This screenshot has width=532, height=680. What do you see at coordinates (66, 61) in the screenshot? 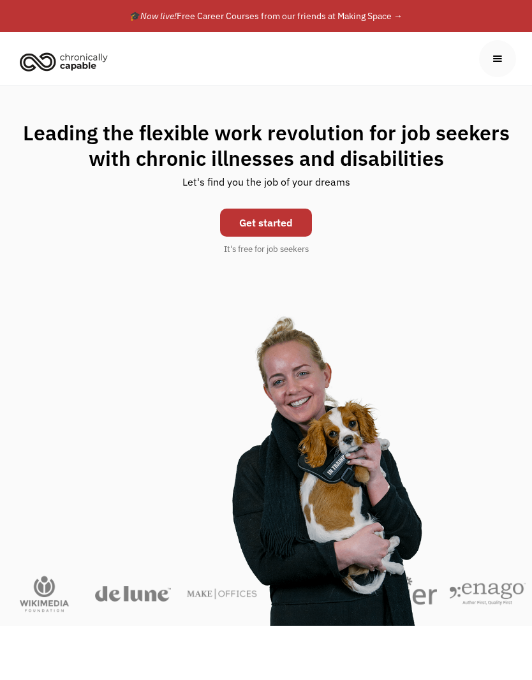
I see `a: home` at bounding box center [66, 61].